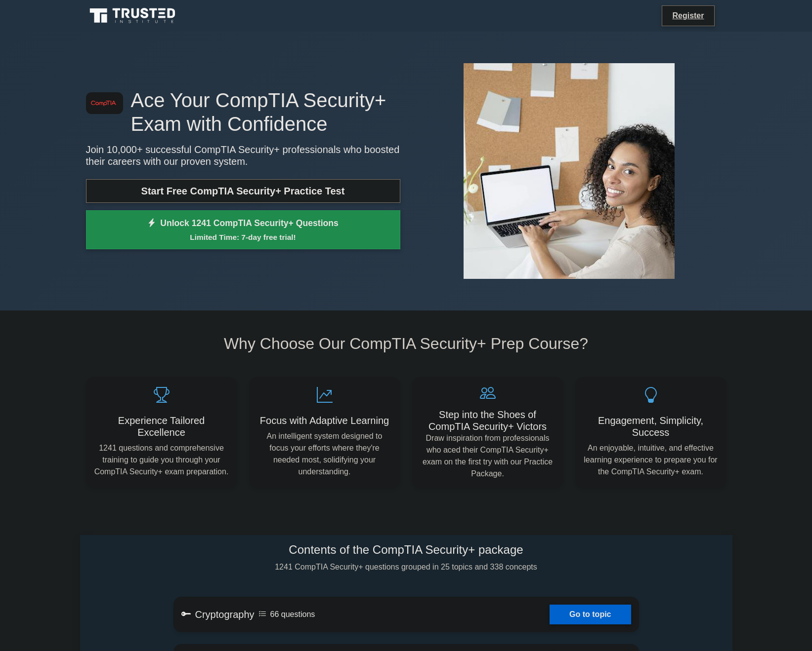 This screenshot has width=812, height=651. I want to click on p: An enjoyable, intuitive, and effective learning experience to prepare you for the CompTIA Securit..., so click(651, 460).